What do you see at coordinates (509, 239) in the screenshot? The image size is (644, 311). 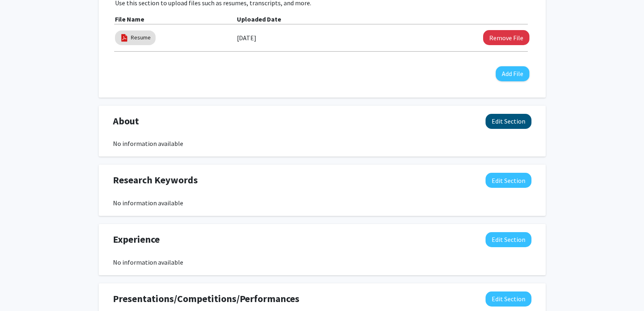 I see `button: Edit Experience` at bounding box center [509, 239].